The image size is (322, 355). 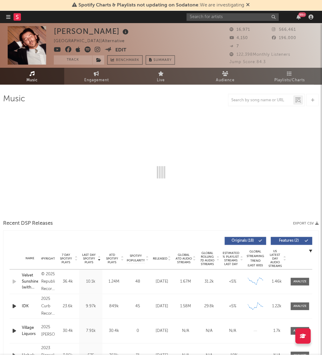 What do you see at coordinates (46, 259) in the screenshot?
I see `span: Copyright` at bounding box center [46, 259].